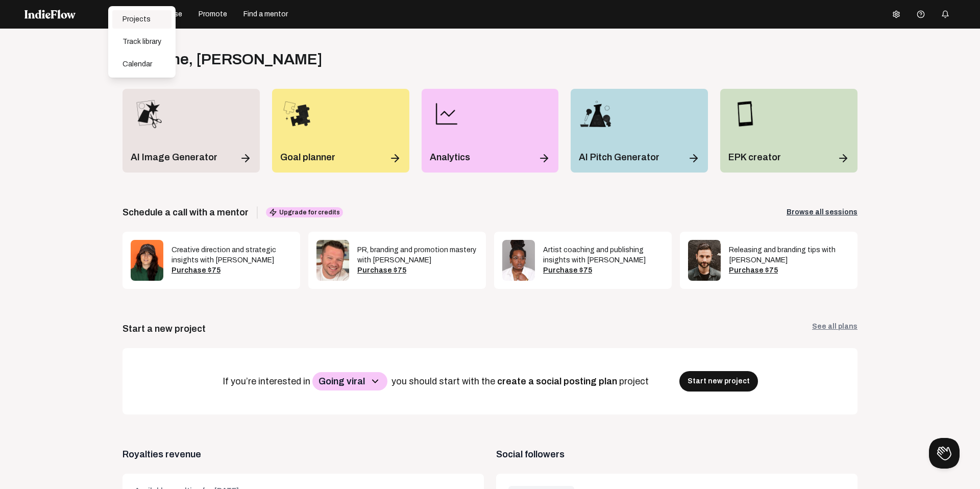 The width and height of the screenshot is (980, 489). What do you see at coordinates (350, 381) in the screenshot?
I see `button: Going viral` at bounding box center [350, 381].